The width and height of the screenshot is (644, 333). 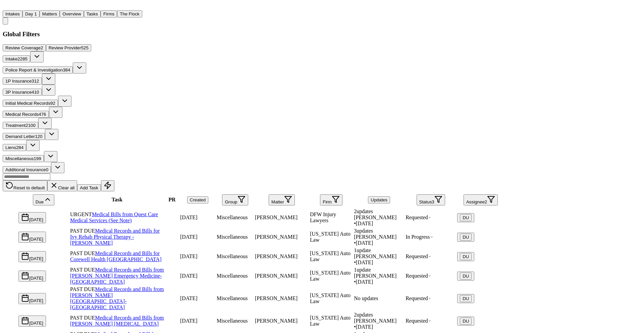 I want to click on span: Select all, so click(x=10, y=204).